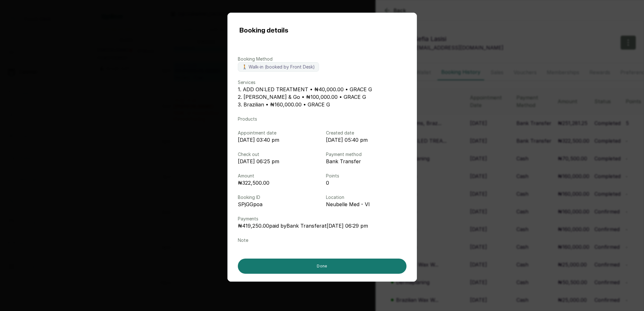  What do you see at coordinates (366, 198) in the screenshot?
I see `p: Location` at bounding box center [366, 198].